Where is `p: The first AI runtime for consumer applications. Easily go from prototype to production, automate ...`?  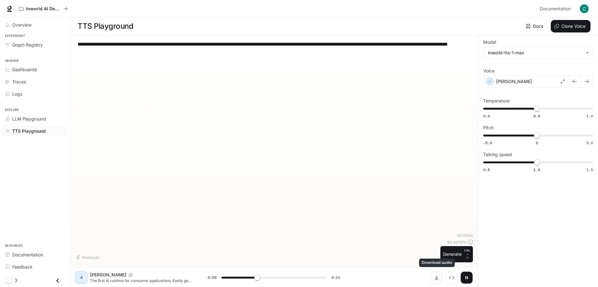
p: The first AI runtime for consumer applications. Easily go from prototype to production, automate ... is located at coordinates (141, 281).